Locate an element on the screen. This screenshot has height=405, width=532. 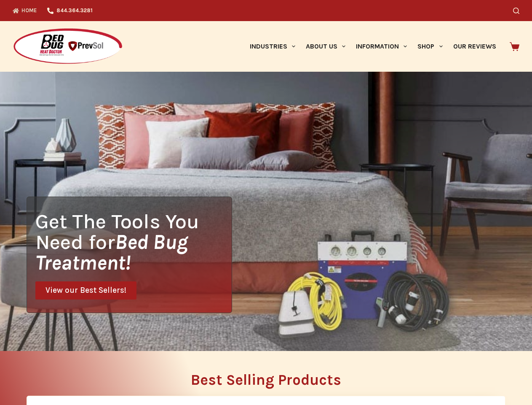
a: View our Best Sellers! is located at coordinates (86, 290).